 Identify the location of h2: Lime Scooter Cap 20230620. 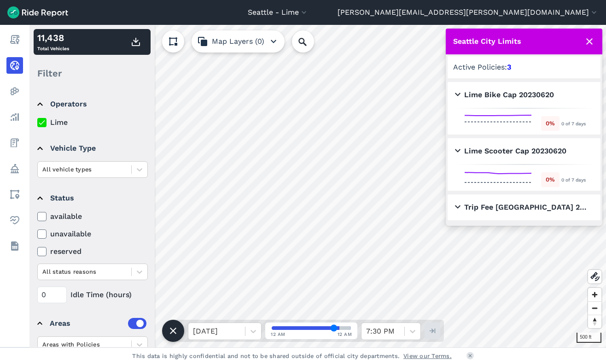
(511, 151).